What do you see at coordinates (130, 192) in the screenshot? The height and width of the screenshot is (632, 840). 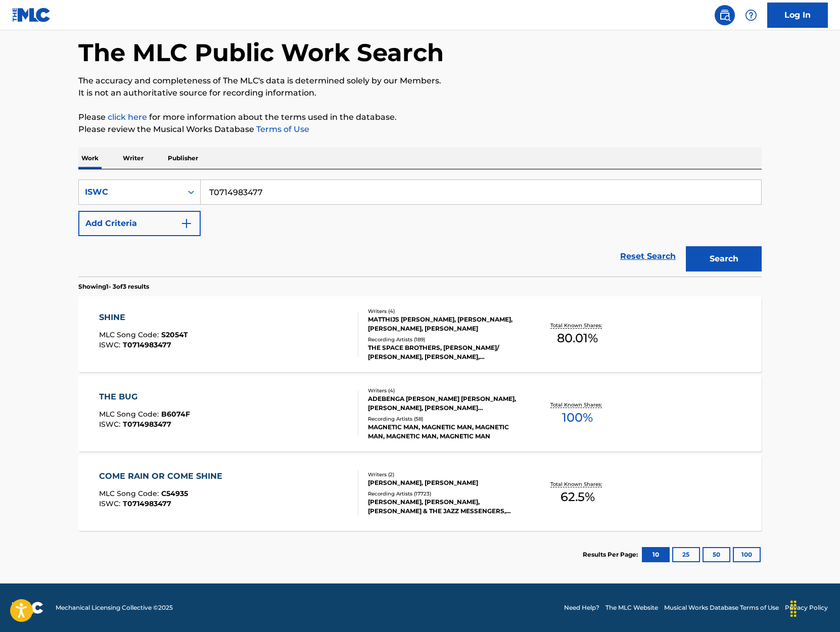 I see `div: ISWC` at bounding box center [130, 192].